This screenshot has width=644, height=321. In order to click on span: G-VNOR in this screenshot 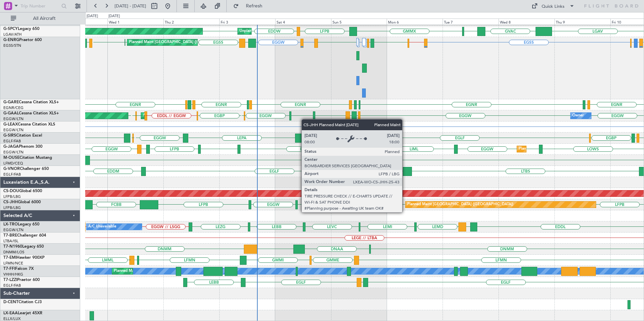, I will do `click(11, 169)`.